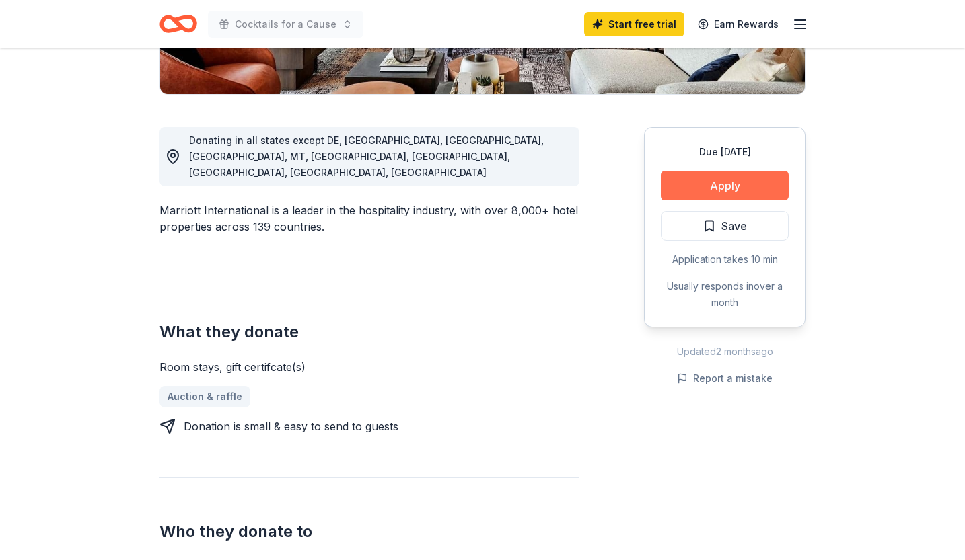 The image size is (965, 560). I want to click on div: Room stays, gift certifcate(s), so click(370, 368).